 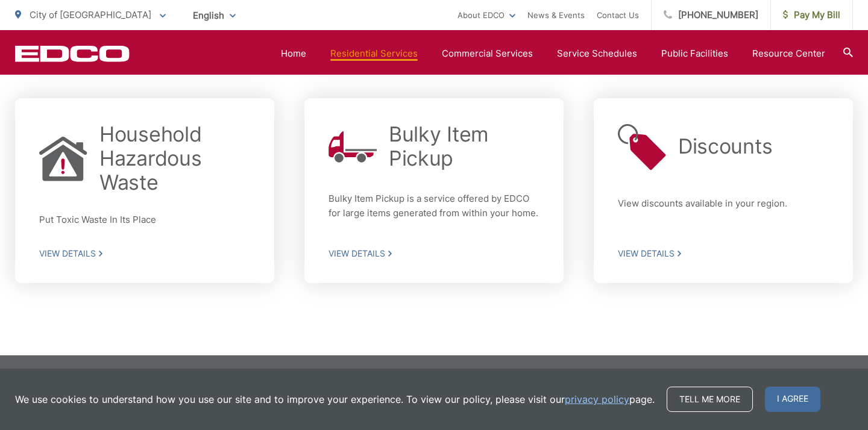 What do you see at coordinates (723, 207) in the screenshot?
I see `p: View discounts available in your region.` at bounding box center [723, 207].